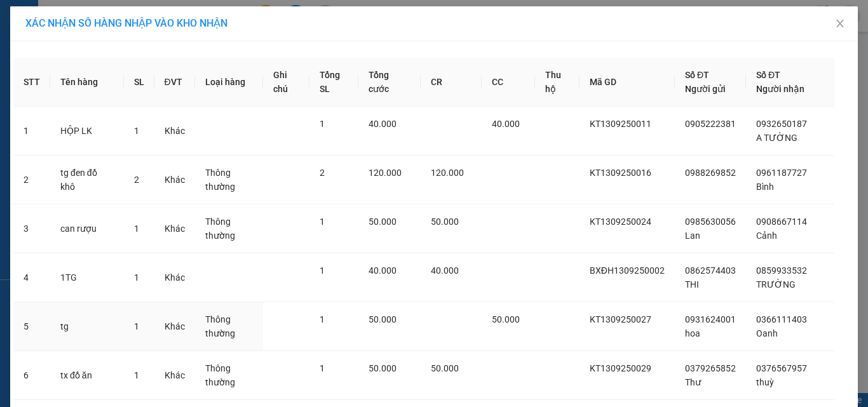 The height and width of the screenshot is (407, 868). What do you see at coordinates (776, 138) in the screenshot?
I see `span: A TƯỜNG` at bounding box center [776, 138].